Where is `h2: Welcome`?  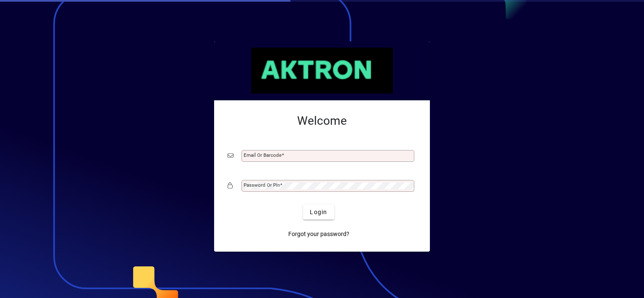
h2: Welcome is located at coordinates (322, 121).